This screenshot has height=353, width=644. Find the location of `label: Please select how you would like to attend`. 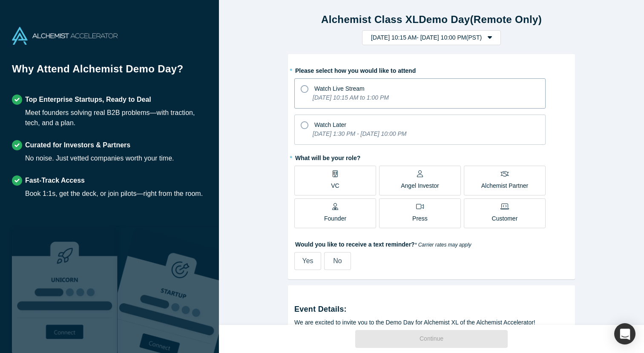

label: Please select how you would like to attend is located at coordinates (431, 69).